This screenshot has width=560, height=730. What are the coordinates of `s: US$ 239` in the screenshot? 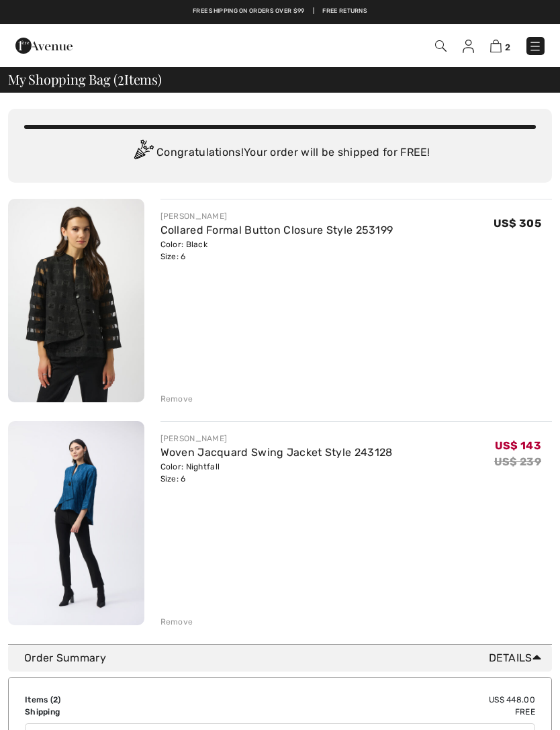 It's located at (517, 461).